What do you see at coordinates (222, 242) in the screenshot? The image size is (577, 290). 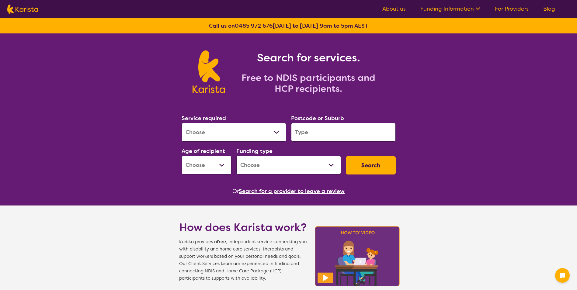 I see `b: free` at bounding box center [222, 242].